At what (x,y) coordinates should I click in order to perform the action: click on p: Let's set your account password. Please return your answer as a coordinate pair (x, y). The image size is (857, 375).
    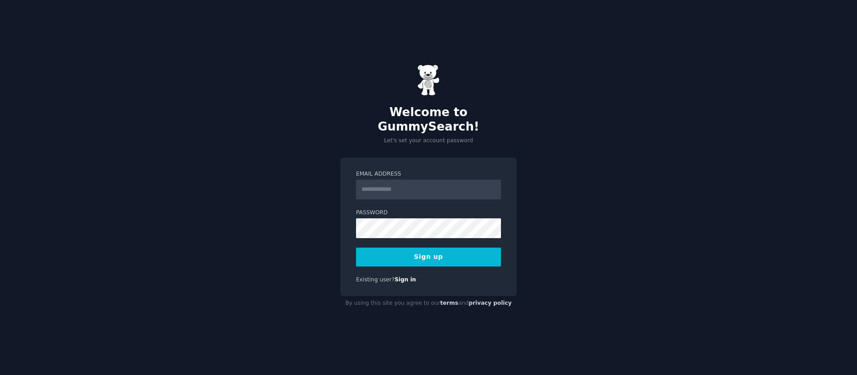
    Looking at the image, I should click on (429, 141).